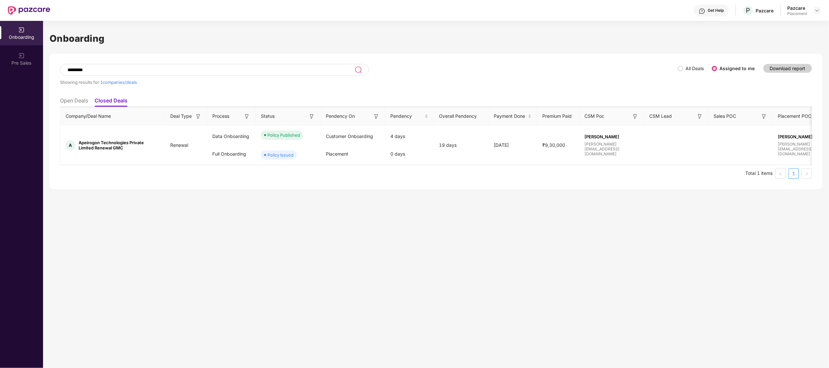 Image resolution: width=829 pixels, height=368 pixels. I want to click on label: All Deals, so click(695, 68).